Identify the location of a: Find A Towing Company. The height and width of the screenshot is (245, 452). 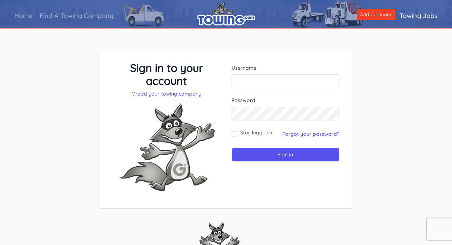
(76, 15).